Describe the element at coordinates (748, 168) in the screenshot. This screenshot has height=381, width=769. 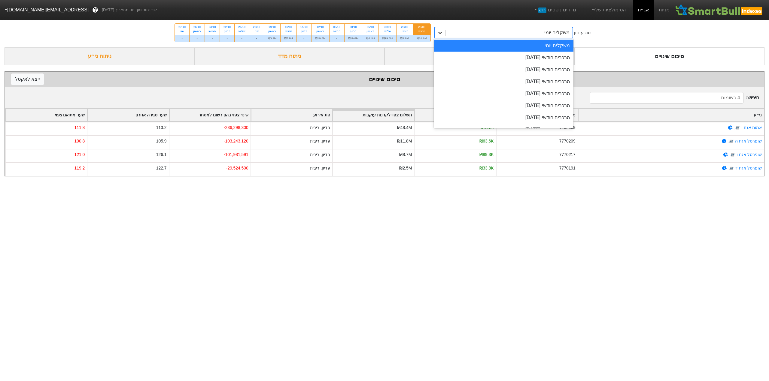
I see `a: שופרסל אגח ד` at that location.